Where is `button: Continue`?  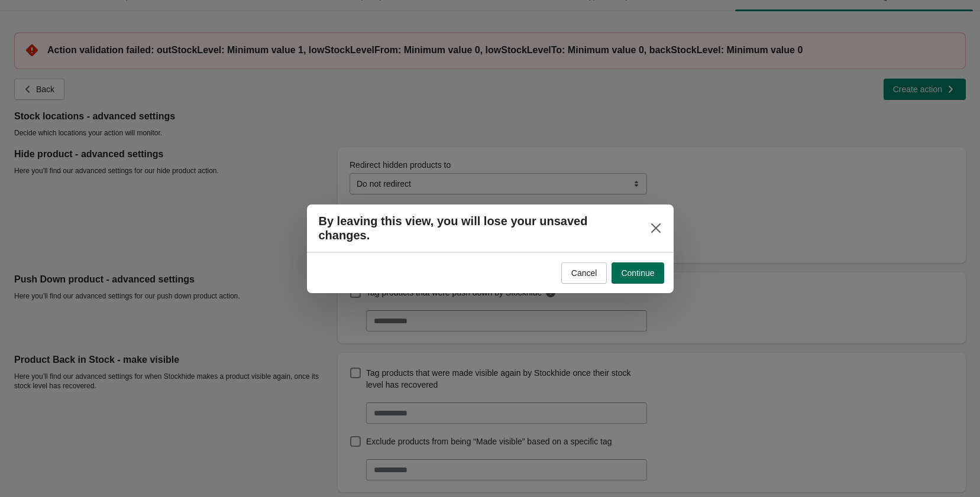 button: Continue is located at coordinates (638, 273).